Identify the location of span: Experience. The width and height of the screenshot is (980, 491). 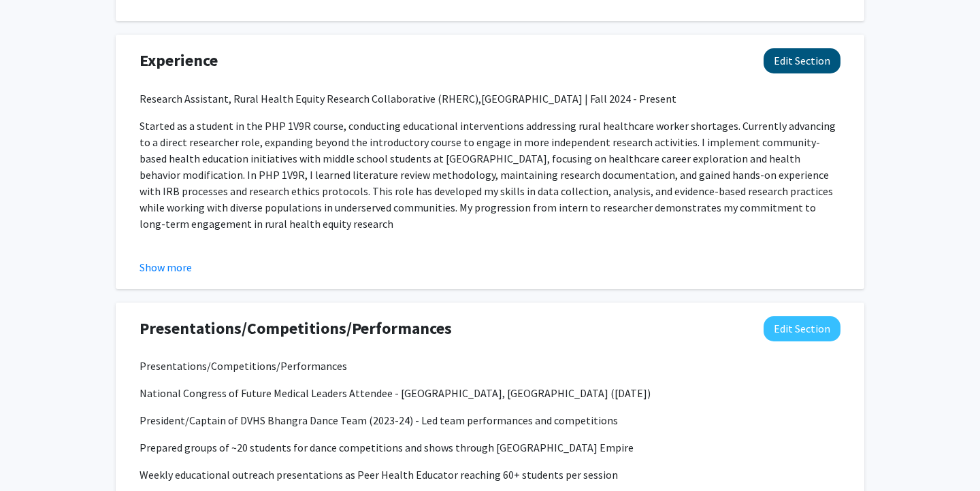
(179, 60).